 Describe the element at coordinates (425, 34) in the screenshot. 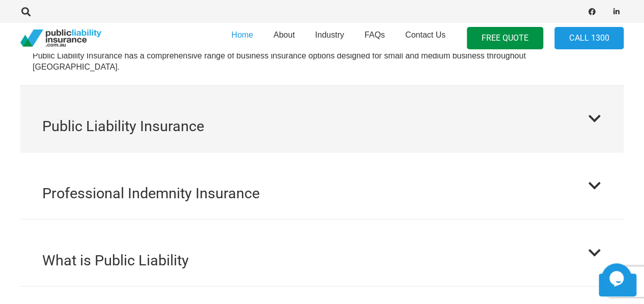

I see `span: Contact Us` at that location.